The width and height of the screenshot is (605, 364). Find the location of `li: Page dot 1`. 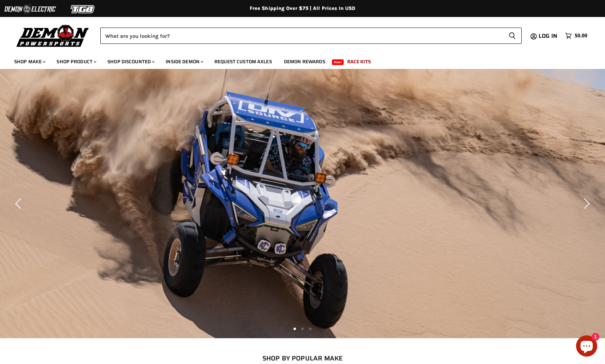

li: Page dot 1 is located at coordinates (295, 329).